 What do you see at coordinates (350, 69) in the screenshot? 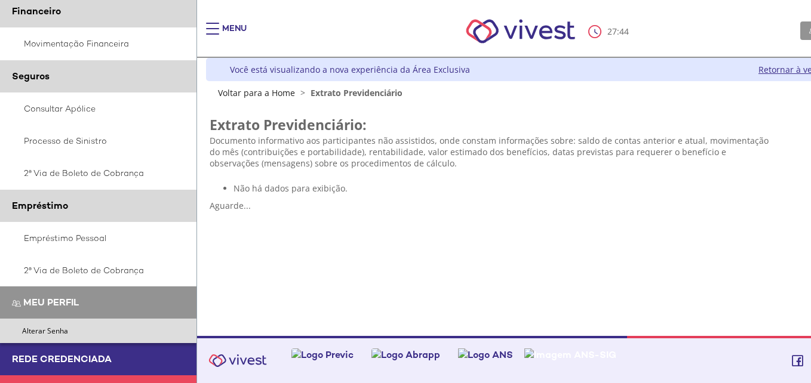
I see `div: Você está visualizando a nova experiência da Área Exclusiva` at bounding box center [350, 69].